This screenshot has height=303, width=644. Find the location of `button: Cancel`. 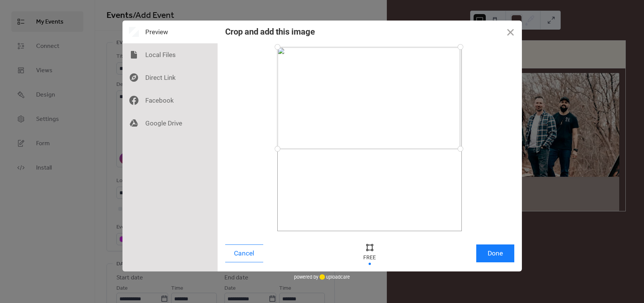

button: Cancel is located at coordinates (244, 253).